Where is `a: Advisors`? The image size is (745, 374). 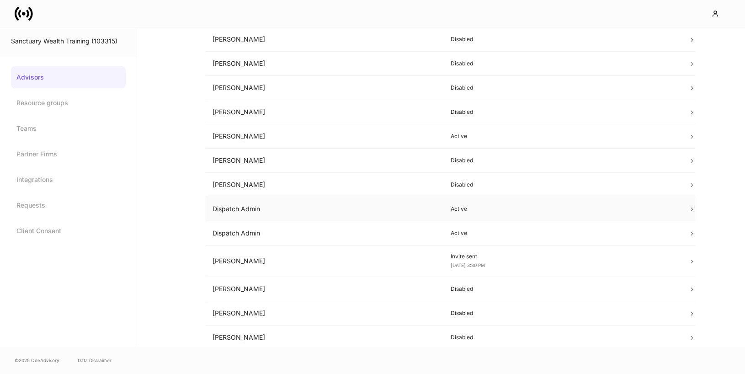 a: Advisors is located at coordinates (68, 77).